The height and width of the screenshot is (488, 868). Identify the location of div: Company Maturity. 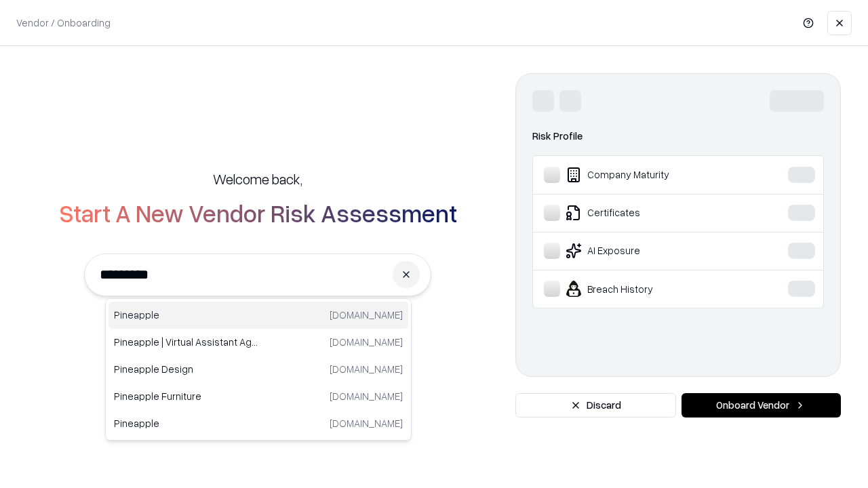
(645, 175).